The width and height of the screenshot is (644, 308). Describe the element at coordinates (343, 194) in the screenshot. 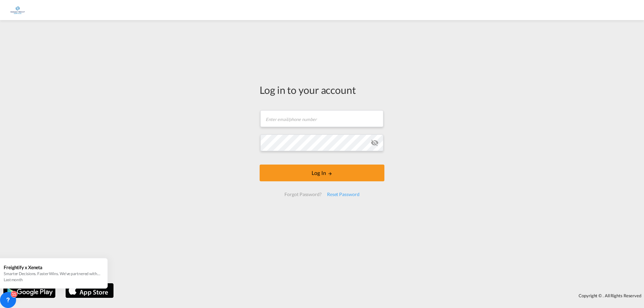

I see `div: Reset Password` at that location.